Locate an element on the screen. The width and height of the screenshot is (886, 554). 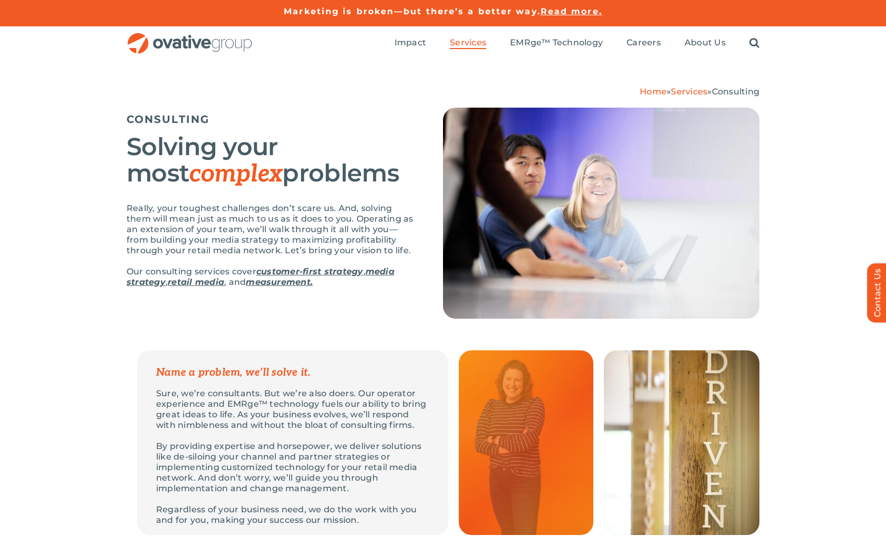
a: Careers is located at coordinates (644, 43).